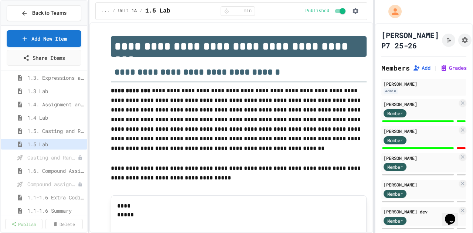 The width and height of the screenshot is (473, 233). What do you see at coordinates (396, 68) in the screenshot?
I see `h2: Members` at bounding box center [396, 68].